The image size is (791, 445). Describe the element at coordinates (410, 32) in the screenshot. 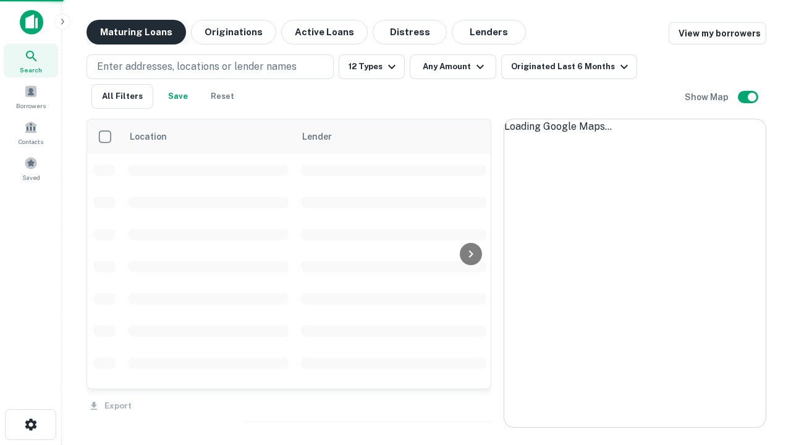

I see `button: Distress` at that location.